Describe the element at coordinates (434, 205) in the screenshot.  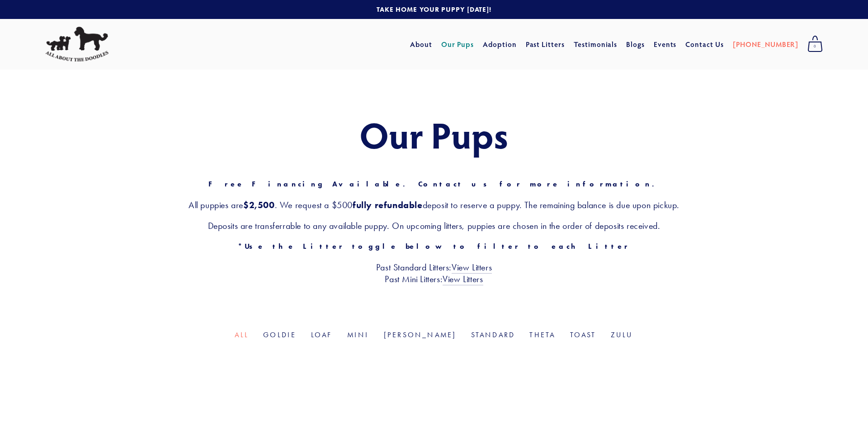
I see `h3: All puppies are . We request a $500 deposit to reserve a puppy. The remaining balance is due upon...` at that location.